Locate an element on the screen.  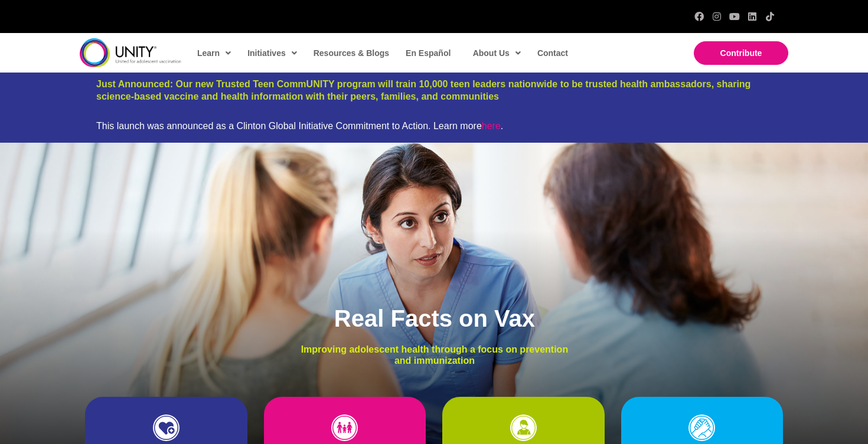
span: Contact is located at coordinates (553, 53).